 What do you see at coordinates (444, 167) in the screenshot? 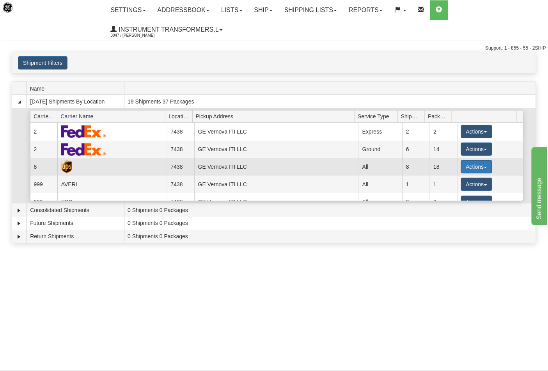
I see `td: 18` at bounding box center [444, 167].